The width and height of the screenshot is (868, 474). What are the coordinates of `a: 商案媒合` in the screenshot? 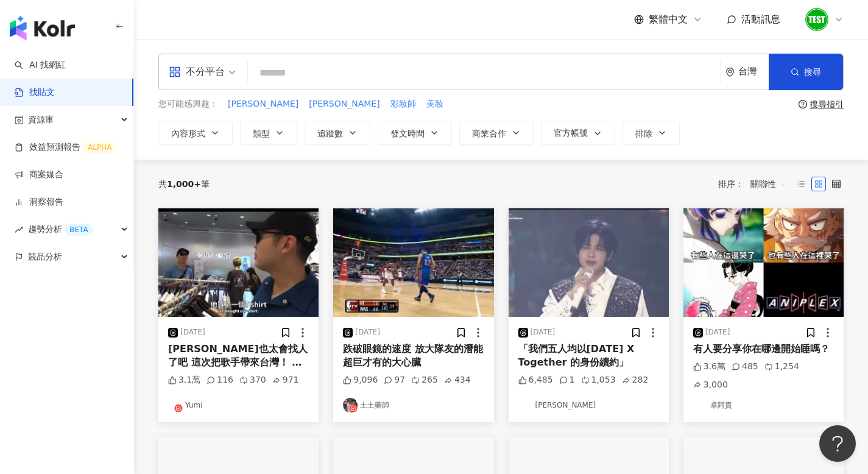 It's located at (39, 175).